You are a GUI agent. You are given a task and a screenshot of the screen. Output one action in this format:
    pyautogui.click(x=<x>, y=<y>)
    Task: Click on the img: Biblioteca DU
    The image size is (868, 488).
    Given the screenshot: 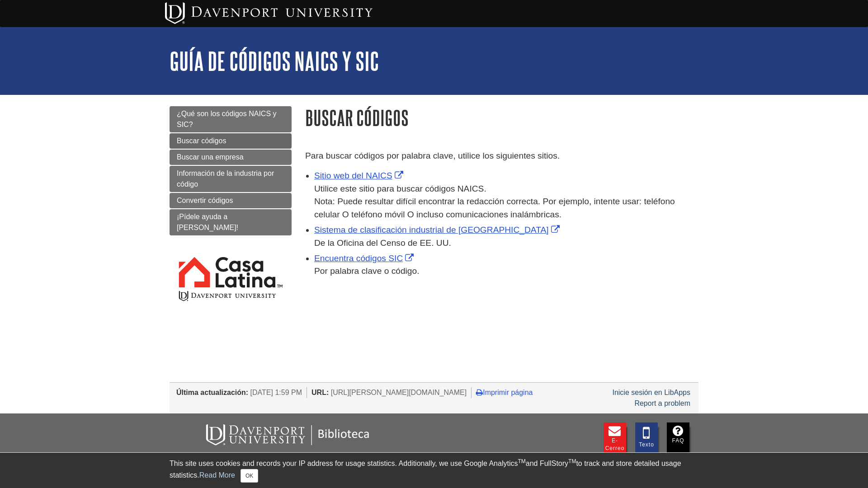 What is the action you would take?
    pyautogui.click(x=287, y=435)
    